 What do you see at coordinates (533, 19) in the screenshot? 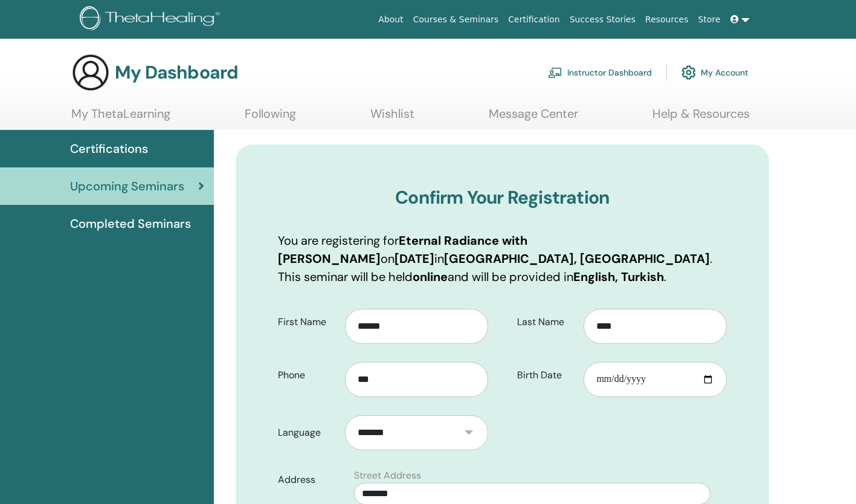
I see `a: Certification` at bounding box center [533, 19].